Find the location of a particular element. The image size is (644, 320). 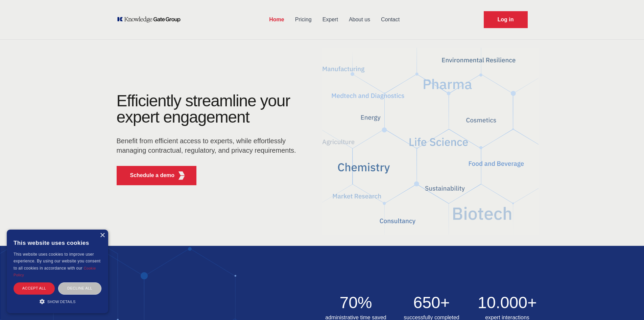

a: Home is located at coordinates (276, 20).